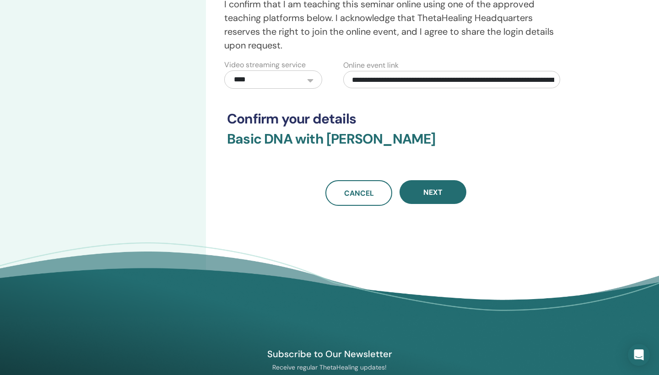 This screenshot has width=659, height=375. I want to click on span: Cancel, so click(359, 193).